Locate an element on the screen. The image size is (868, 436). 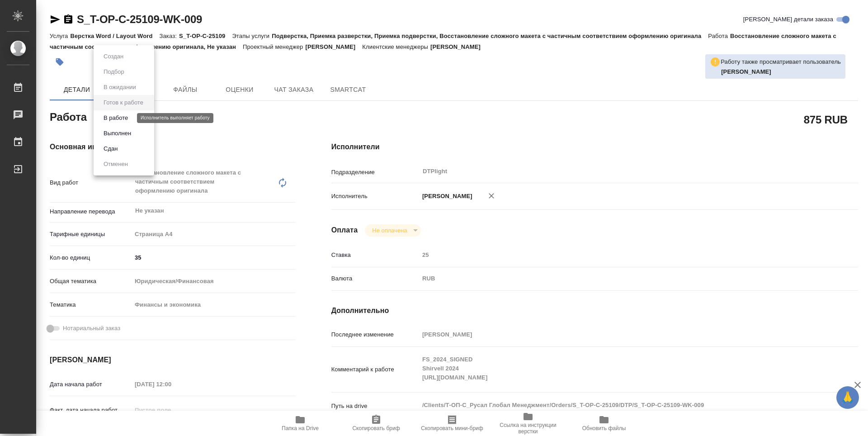
button: В ожидании is located at coordinates (120, 87).